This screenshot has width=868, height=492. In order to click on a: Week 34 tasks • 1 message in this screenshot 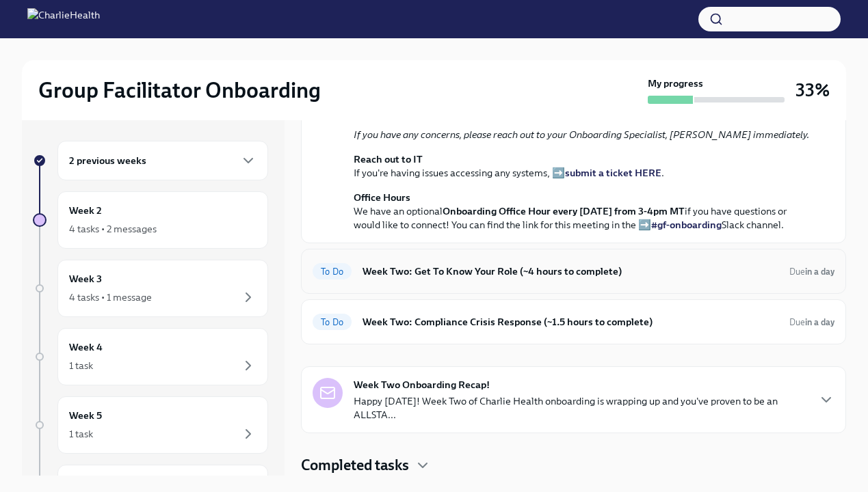, I will do `click(150, 288)`.